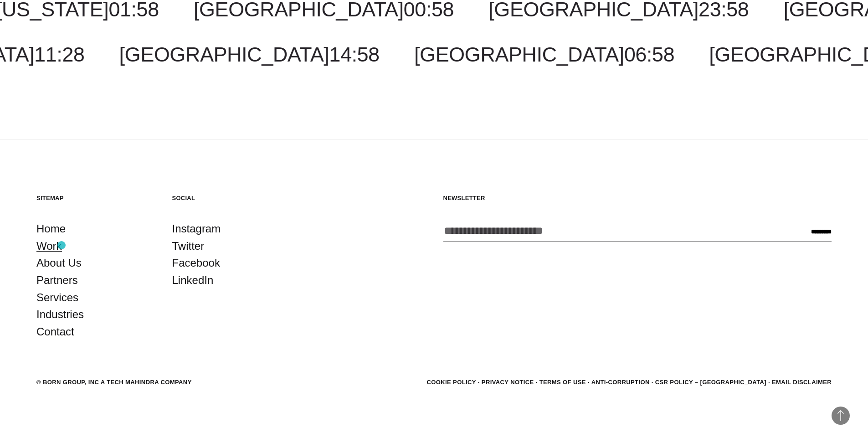  Describe the element at coordinates (57, 281) in the screenshot. I see `a: Partners` at that location.